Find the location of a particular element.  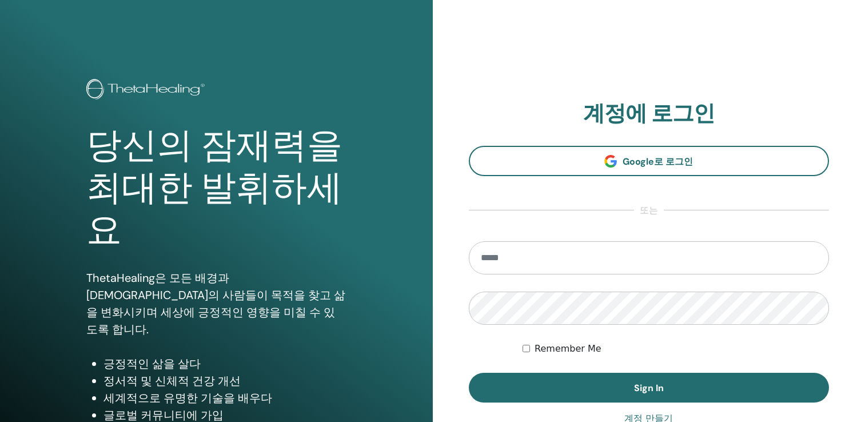

button: Sign In is located at coordinates (649, 388).